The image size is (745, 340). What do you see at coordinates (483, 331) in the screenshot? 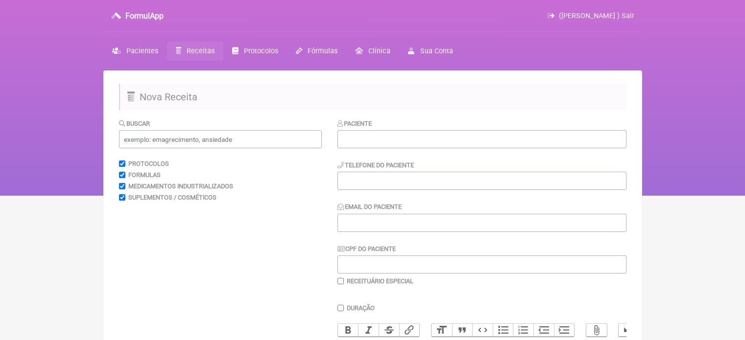
I see `button: Code` at bounding box center [483, 331].